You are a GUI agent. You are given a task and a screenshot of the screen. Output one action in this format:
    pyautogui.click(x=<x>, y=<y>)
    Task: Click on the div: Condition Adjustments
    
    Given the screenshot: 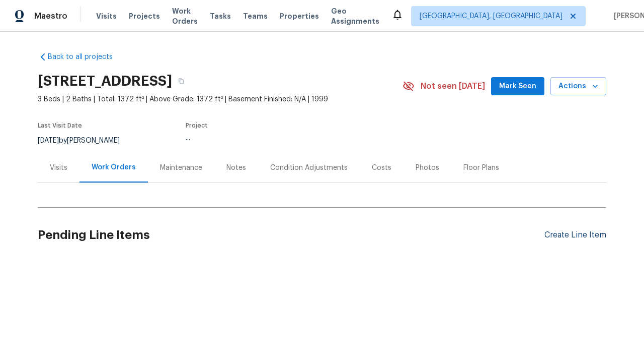 What is the action you would take?
    pyautogui.click(x=309, y=168)
    